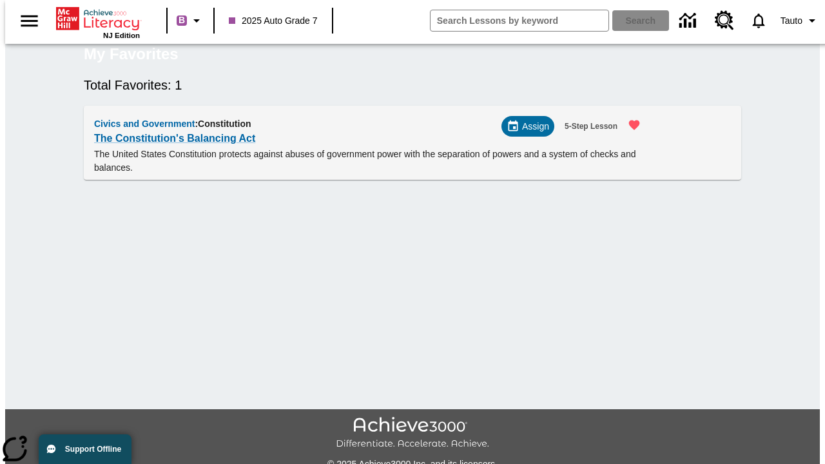 The width and height of the screenshot is (825, 464). I want to click on p: The United States Constitution protects against abuses of government power with the separation of..., so click(371, 161).